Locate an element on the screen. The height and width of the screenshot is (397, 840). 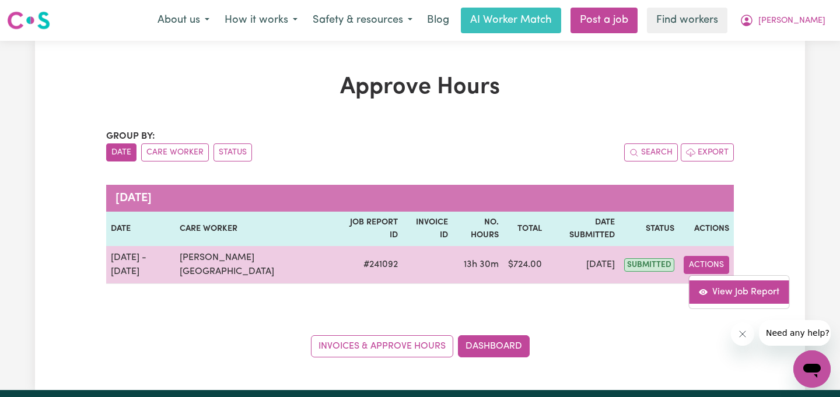
img: Careseekers logo is located at coordinates (29, 20).